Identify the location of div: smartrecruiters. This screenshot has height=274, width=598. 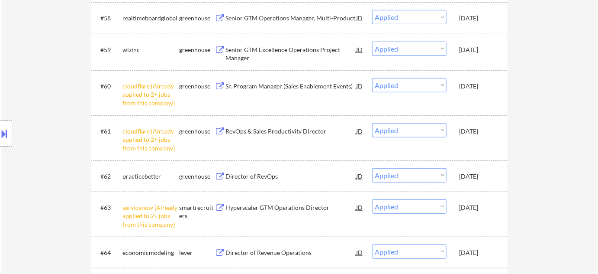
(197, 211).